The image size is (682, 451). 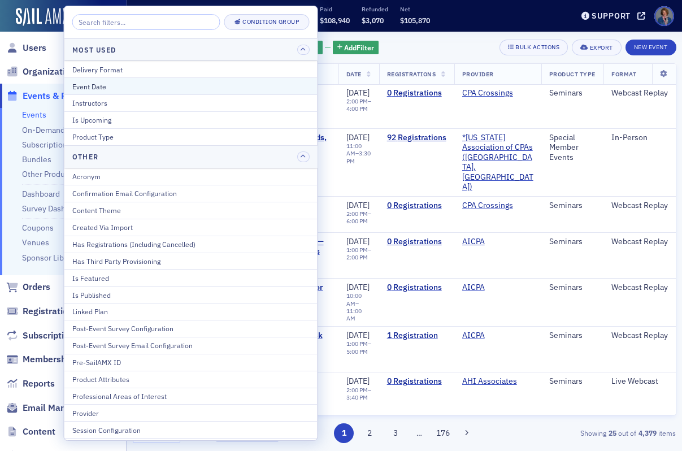 I want to click on div: Condition Group, so click(x=271, y=21).